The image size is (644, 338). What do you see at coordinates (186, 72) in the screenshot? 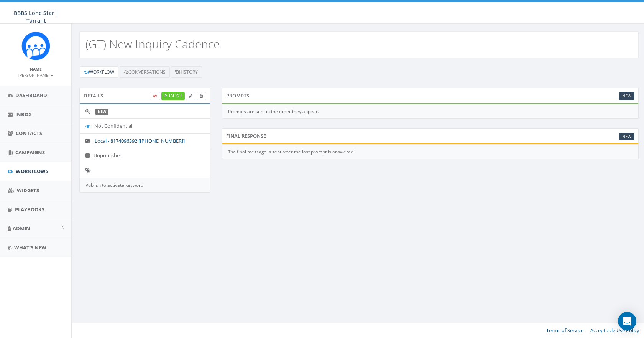
I see `a: History` at bounding box center [186, 72].